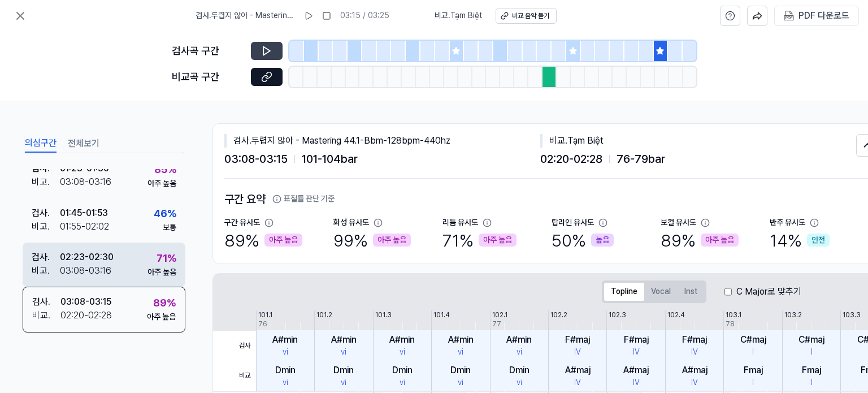 The image size is (868, 393). I want to click on div: 103.2, so click(793, 315).